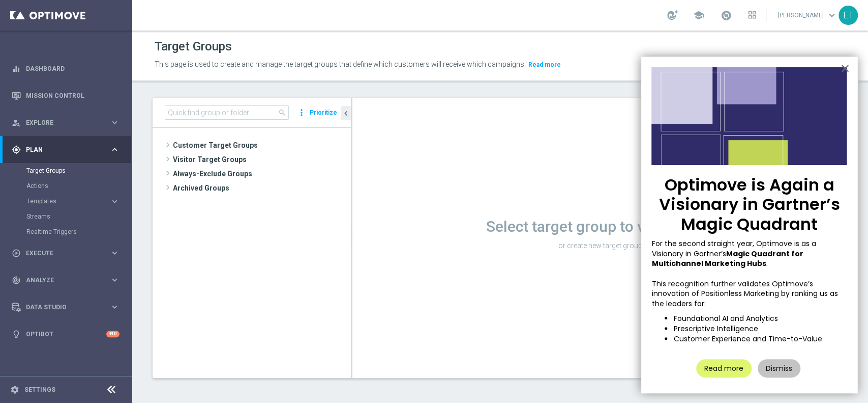 The height and width of the screenshot is (403, 868). I want to click on i: gps_fixed, so click(16, 150).